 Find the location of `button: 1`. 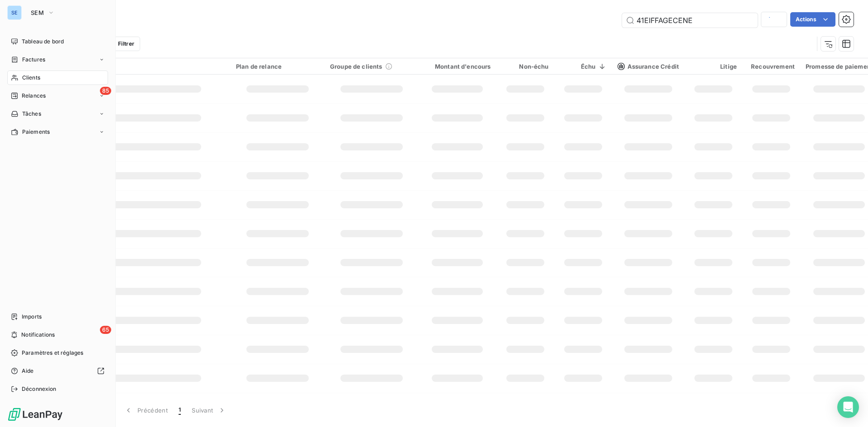

button: 1 is located at coordinates (179, 410).